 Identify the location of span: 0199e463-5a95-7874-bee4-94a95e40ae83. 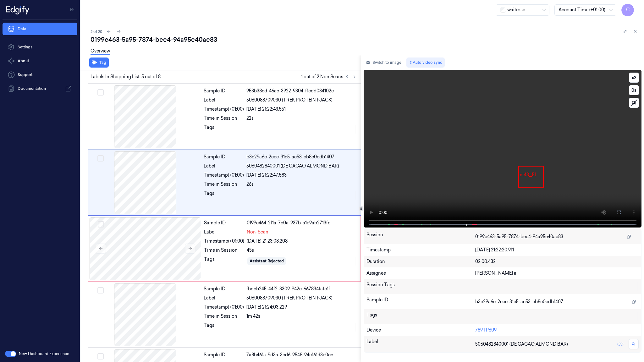
(519, 237).